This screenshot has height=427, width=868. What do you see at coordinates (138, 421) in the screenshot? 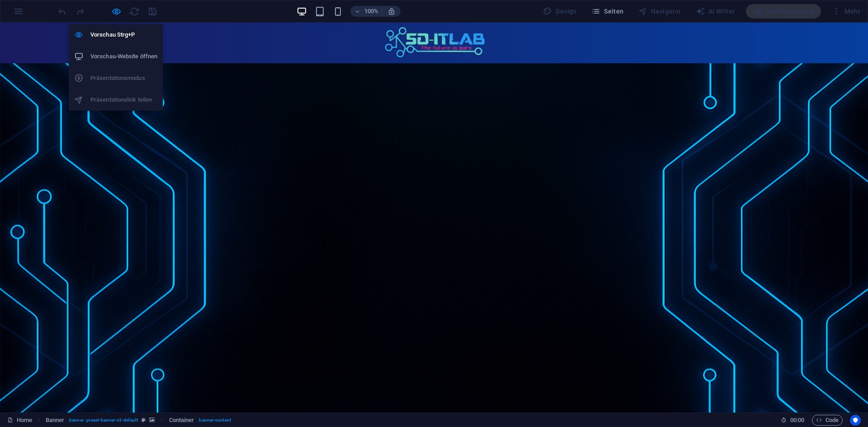
I see `nav: breadcrumb` at bounding box center [138, 421].